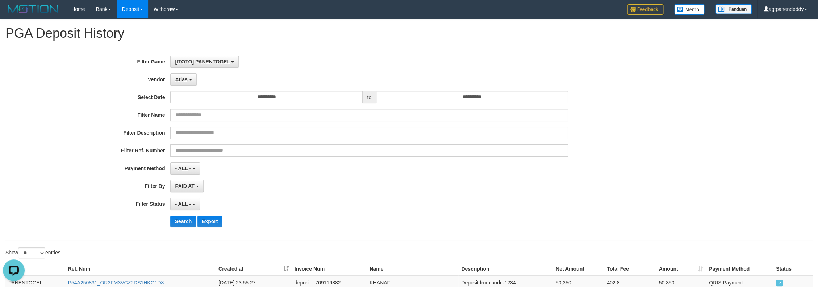  What do you see at coordinates (140, 269) in the screenshot?
I see `th: Ref. Num` at bounding box center [140, 269].